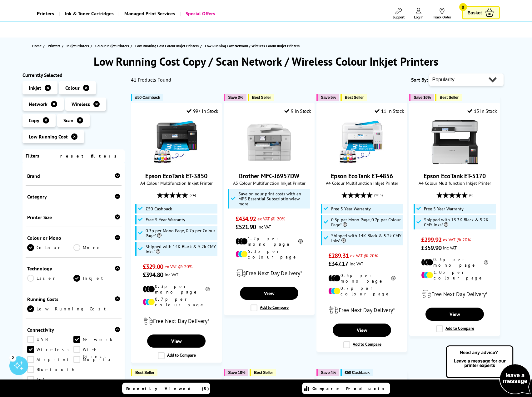 The height and width of the screenshot is (397, 532). What do you see at coordinates (74, 309) in the screenshot?
I see `a: Low Running Cost` at bounding box center [74, 309].